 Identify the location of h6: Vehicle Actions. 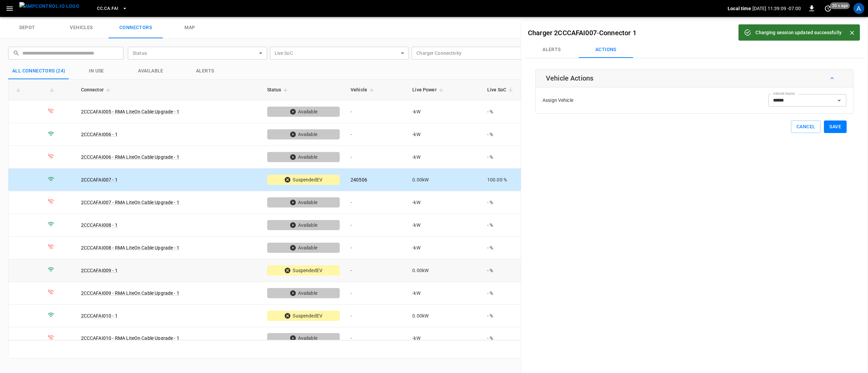
(569, 79).